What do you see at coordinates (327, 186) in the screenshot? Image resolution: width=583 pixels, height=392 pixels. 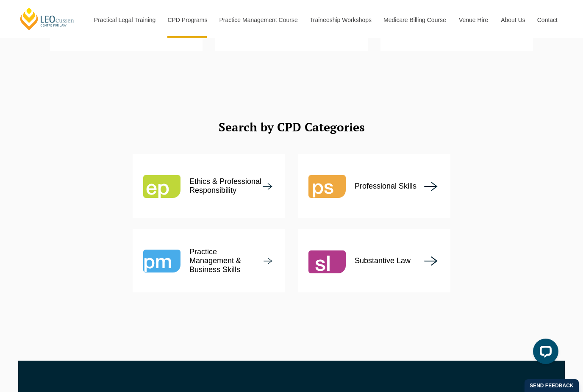 I see `img: PS@2x.png` at bounding box center [327, 186].